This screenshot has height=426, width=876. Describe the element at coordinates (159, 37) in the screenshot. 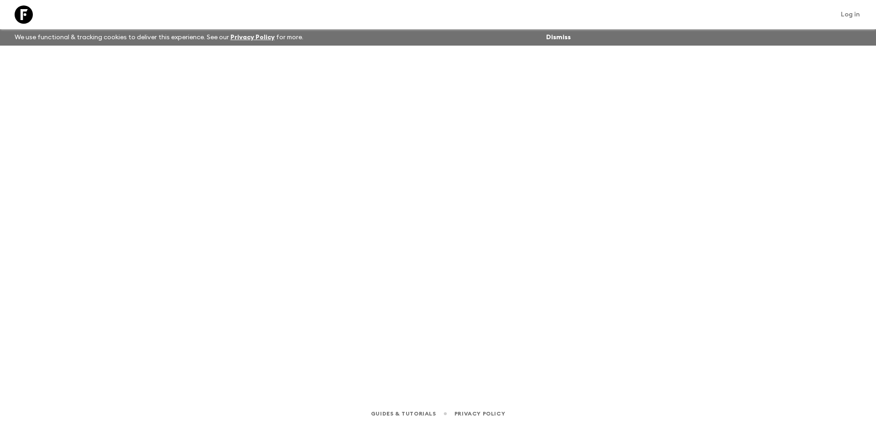

I see `p: We use functional & tracking cookies to deliver this experience. See our for more.` at that location.